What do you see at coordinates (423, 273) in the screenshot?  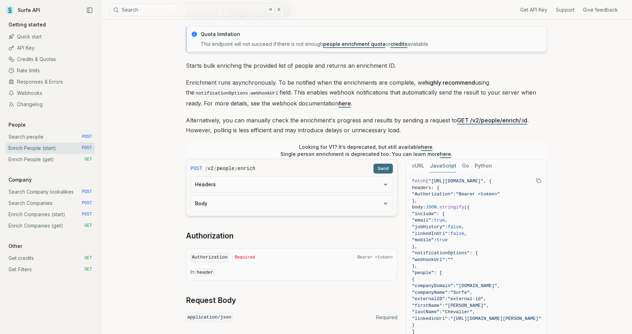 I see `span: "people"` at bounding box center [423, 273].